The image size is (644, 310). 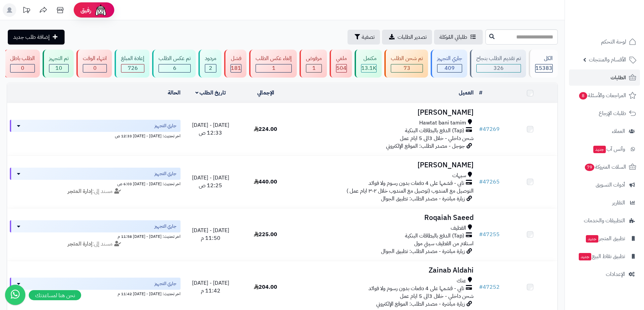 I want to click on div: 181, so click(x=236, y=68).